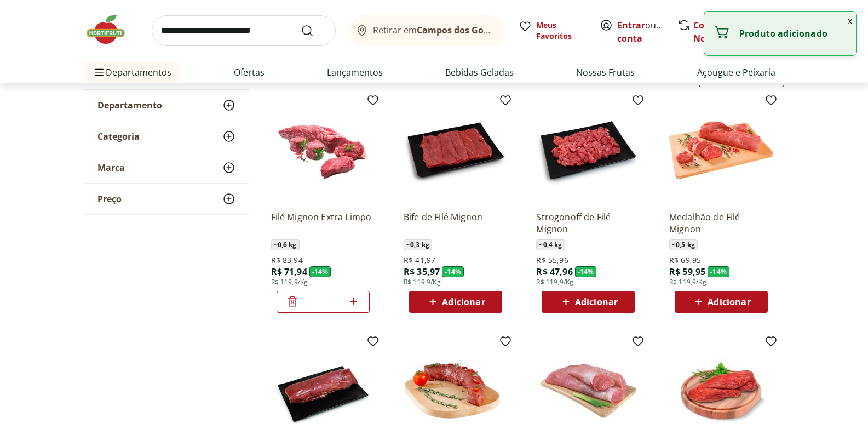 The width and height of the screenshot is (868, 429). I want to click on a: Bebidas Geladas, so click(479, 72).